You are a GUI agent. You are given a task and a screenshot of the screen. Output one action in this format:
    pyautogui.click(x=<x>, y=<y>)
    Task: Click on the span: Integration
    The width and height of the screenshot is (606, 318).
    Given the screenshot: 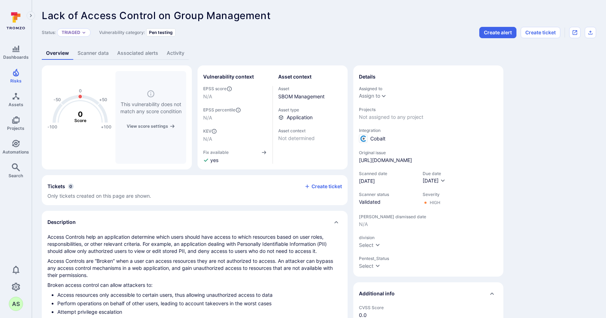 What is the action you would take?
    pyautogui.click(x=428, y=130)
    